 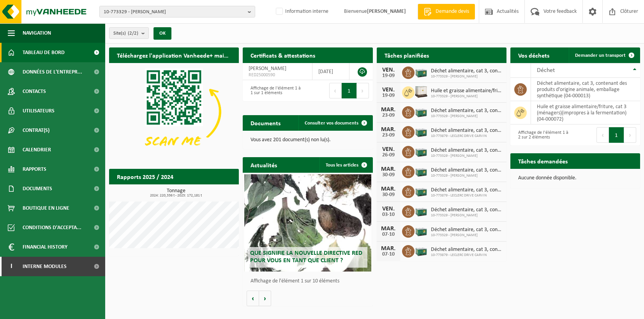 What do you see at coordinates (126, 33) in the screenshot?
I see `span: Site(s)` at bounding box center [126, 33].